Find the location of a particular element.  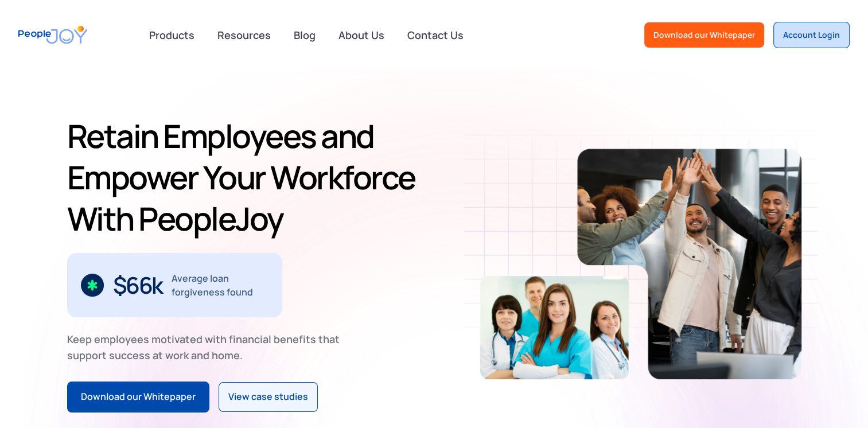

a: Contact Us is located at coordinates (436, 35).